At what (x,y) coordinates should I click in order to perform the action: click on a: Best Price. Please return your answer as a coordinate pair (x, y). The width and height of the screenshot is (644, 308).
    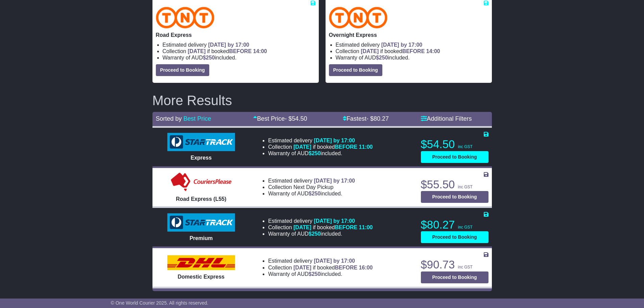
    Looking at the image, I should click on (197, 119).